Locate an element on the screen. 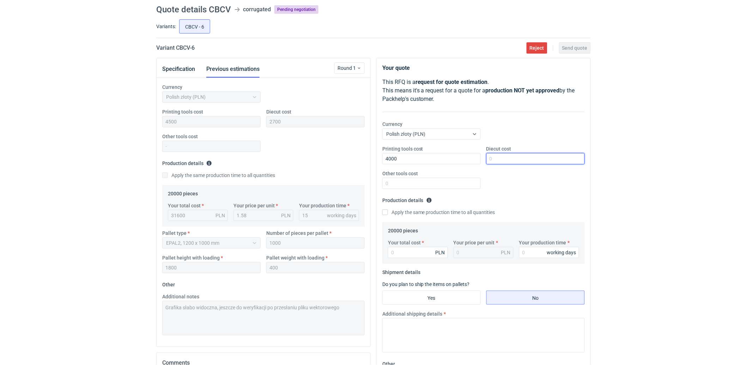 Image resolution: width=747 pixels, height=365 pixels. label: Pallet weight with loading is located at coordinates (295, 258).